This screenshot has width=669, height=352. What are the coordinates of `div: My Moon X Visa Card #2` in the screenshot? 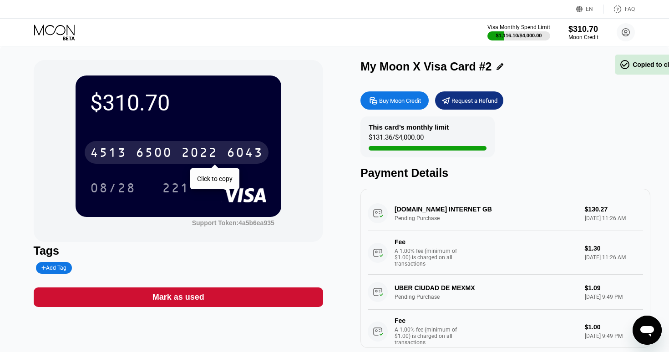 It's located at (426, 66).